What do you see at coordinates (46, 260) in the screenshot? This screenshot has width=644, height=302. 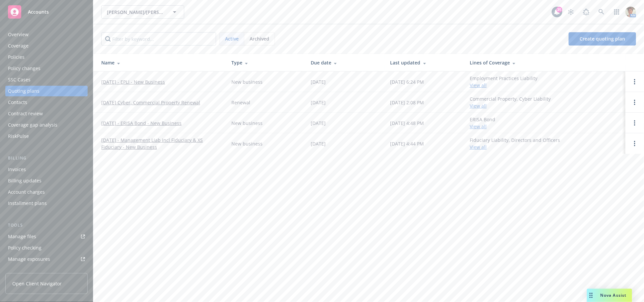 I see `span: Manage exposures` at bounding box center [46, 260].